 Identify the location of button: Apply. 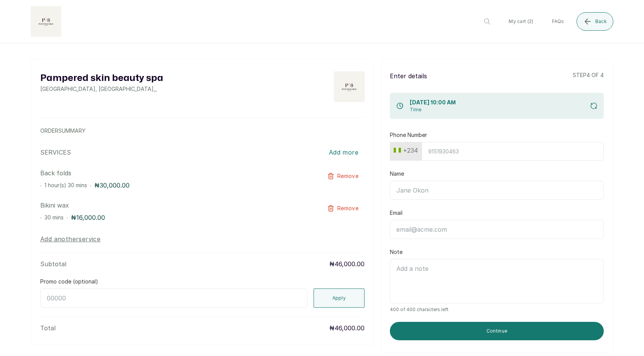
(339, 298).